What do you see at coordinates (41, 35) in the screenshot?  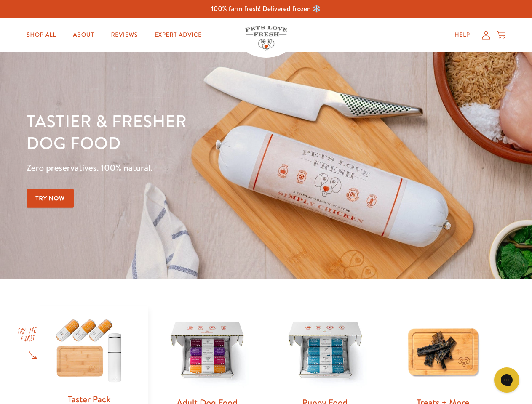 I see `a: Shop All` at bounding box center [41, 35].